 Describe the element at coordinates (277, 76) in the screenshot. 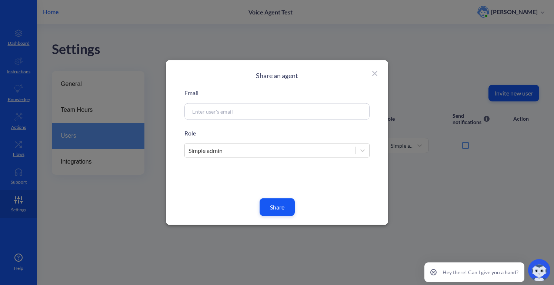

I see `h2: Share an agent` at that location.